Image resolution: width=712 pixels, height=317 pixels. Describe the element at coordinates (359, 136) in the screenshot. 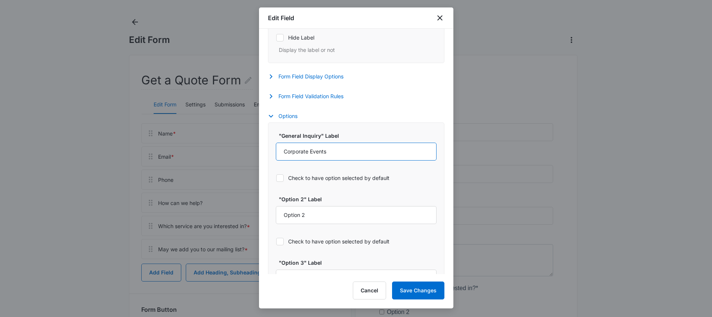

I see `label: "General Inquiry" Label` at that location.